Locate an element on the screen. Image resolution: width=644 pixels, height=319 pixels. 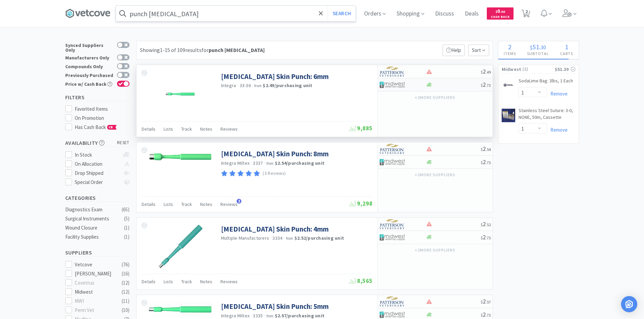
a: Stainless Steel Suture: 3-0, NONE, 50m, Cassette is located at coordinates (547, 115).